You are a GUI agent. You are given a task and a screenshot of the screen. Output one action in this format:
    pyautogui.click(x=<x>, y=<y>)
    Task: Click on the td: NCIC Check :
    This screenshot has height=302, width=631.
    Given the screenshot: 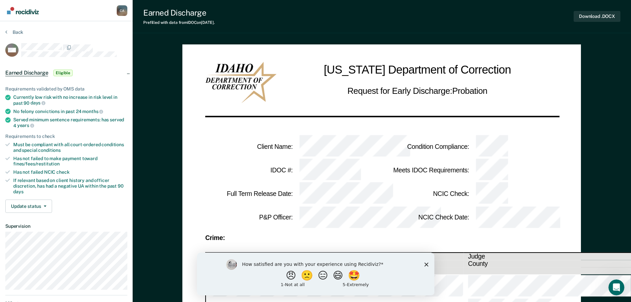 What is the action you would take?
    pyautogui.click(x=426, y=194)
    